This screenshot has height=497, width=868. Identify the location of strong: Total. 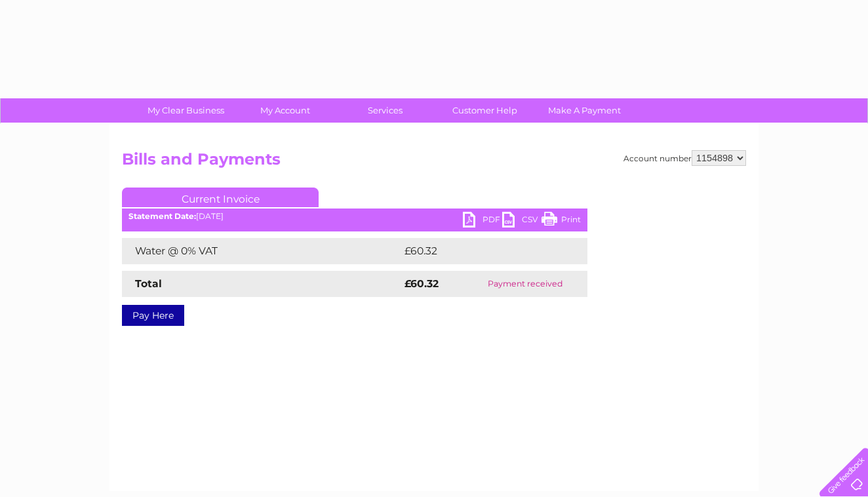
(148, 283).